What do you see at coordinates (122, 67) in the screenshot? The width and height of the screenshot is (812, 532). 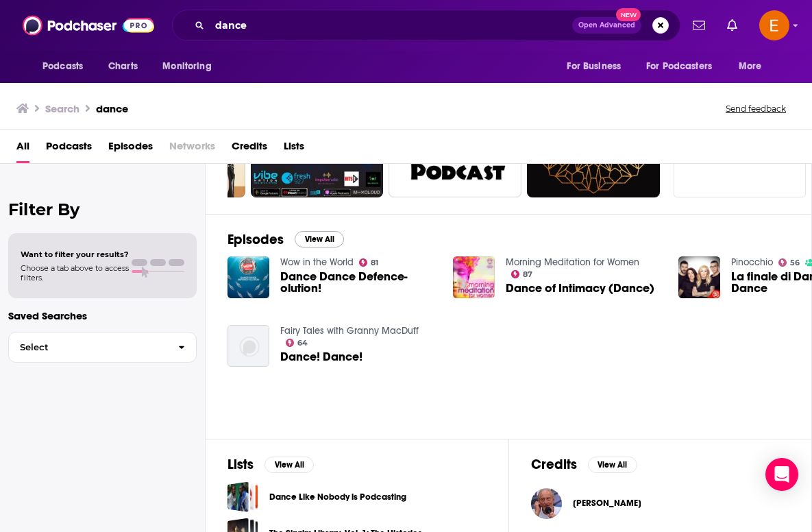 I see `span: Charts` at bounding box center [122, 67].